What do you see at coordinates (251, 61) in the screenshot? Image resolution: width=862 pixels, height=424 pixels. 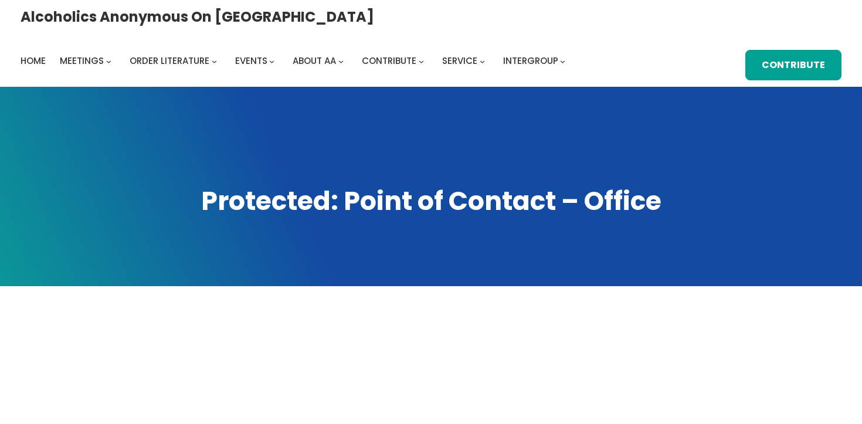 I see `a: Events` at bounding box center [251, 61].